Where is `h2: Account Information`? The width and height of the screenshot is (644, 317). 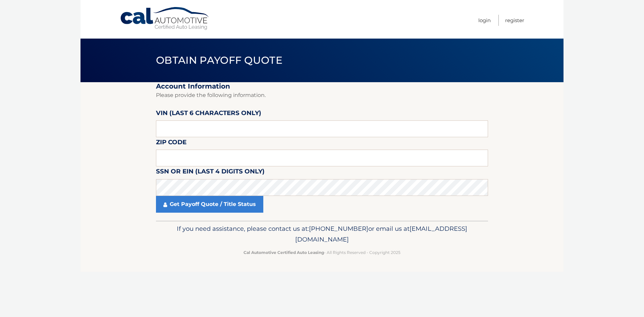
h2: Account Information is located at coordinates (322, 86).